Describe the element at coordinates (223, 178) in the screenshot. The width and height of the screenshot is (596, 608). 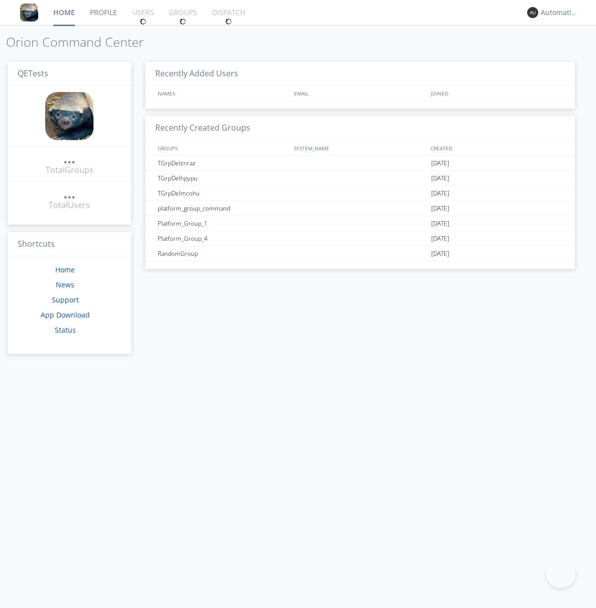
I see `div: TGrpDelhpypu` at that location.